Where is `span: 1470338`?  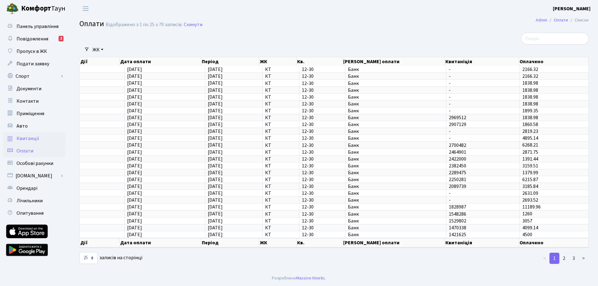 span: 1470338 is located at coordinates (483, 228).